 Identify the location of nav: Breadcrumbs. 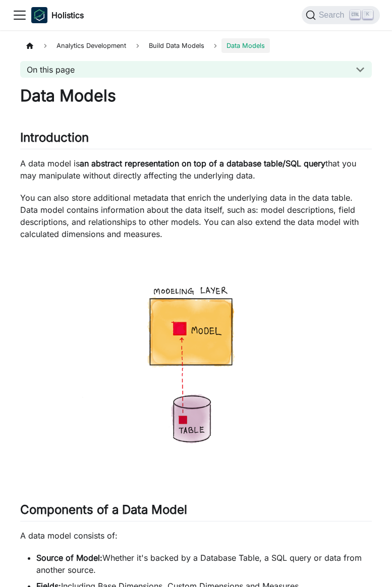
(196, 45).